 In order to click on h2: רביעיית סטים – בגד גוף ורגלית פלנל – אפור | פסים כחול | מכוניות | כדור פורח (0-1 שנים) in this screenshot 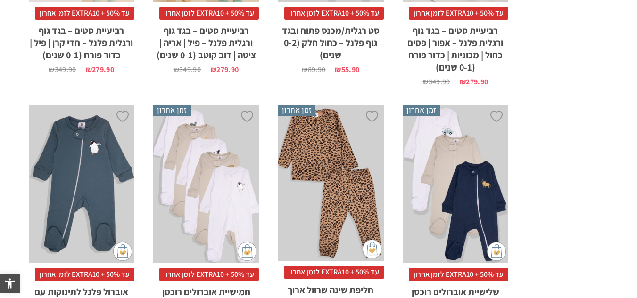, I will do `click(456, 47)`.